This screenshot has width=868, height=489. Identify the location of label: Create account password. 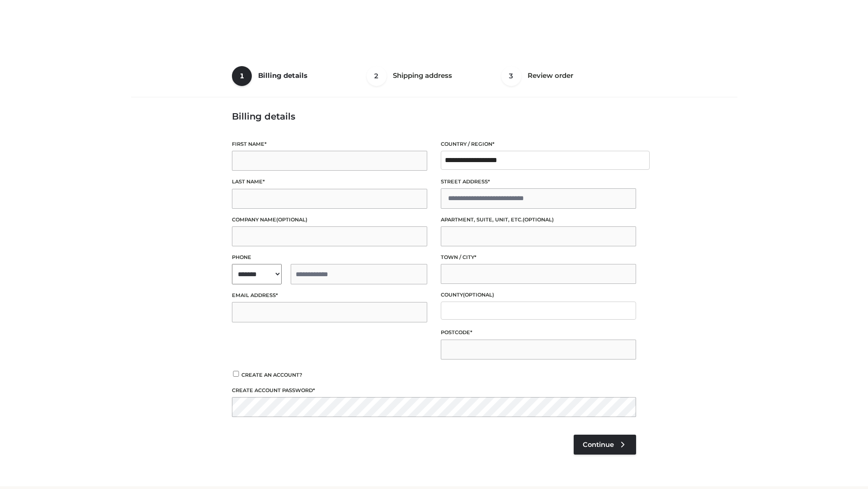
(434, 390).